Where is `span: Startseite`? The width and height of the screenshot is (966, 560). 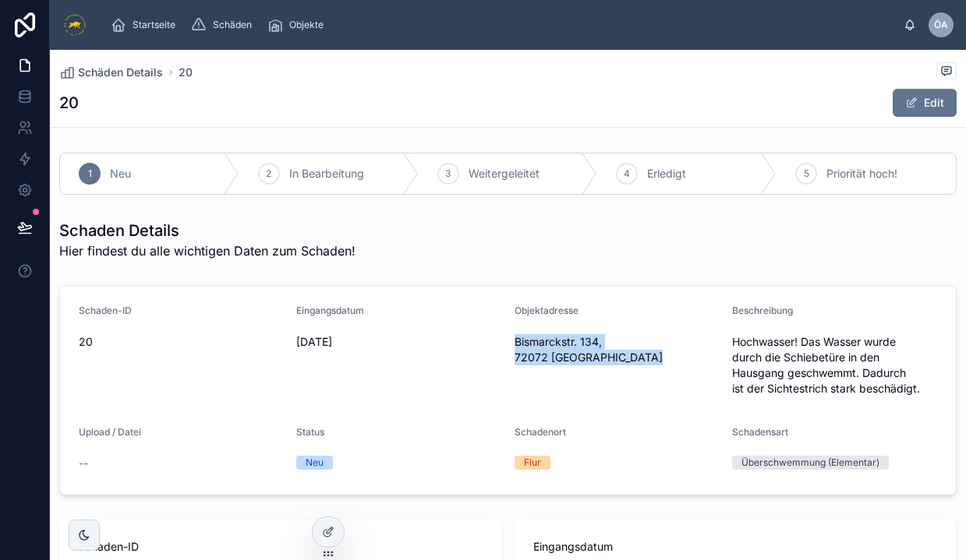 span: Startseite is located at coordinates (154, 25).